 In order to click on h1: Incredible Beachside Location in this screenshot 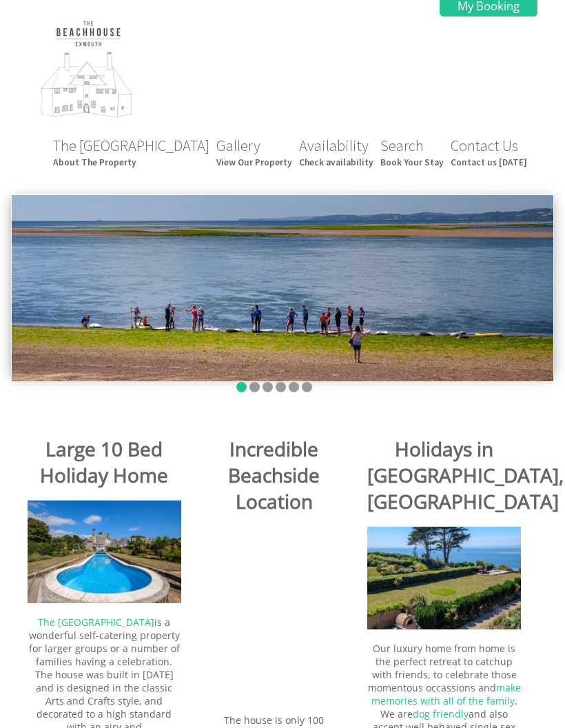, I will do `click(274, 475)`.